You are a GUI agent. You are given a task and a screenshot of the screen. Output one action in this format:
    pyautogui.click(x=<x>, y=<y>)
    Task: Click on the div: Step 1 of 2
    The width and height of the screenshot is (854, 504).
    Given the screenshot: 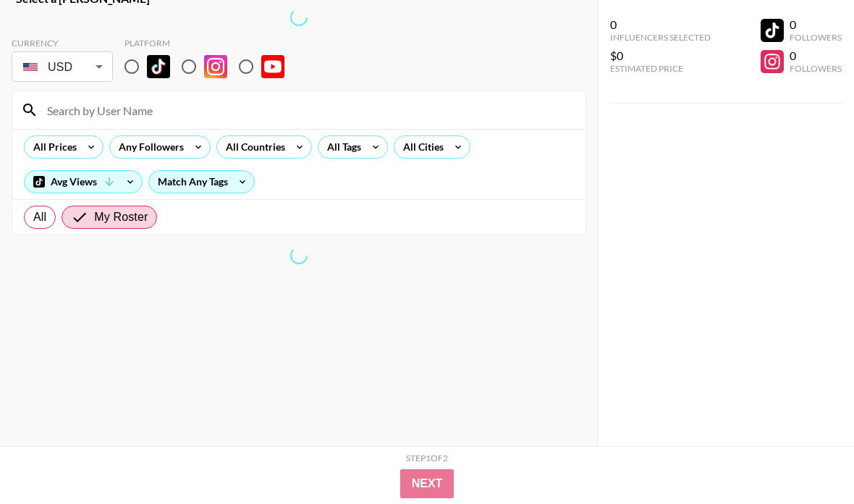 What is the action you would take?
    pyautogui.click(x=427, y=457)
    